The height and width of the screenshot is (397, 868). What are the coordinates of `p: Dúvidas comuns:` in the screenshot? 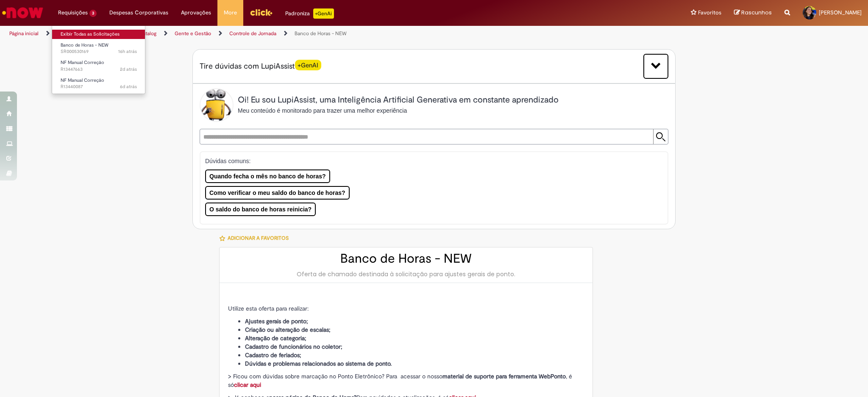 It's located at (428, 161).